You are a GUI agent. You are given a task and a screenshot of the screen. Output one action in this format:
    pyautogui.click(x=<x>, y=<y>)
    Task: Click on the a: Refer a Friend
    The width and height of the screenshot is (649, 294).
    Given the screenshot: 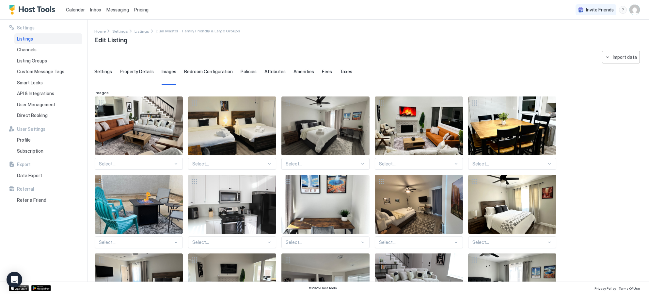 What is the action you would take?
    pyautogui.click(x=48, y=200)
    